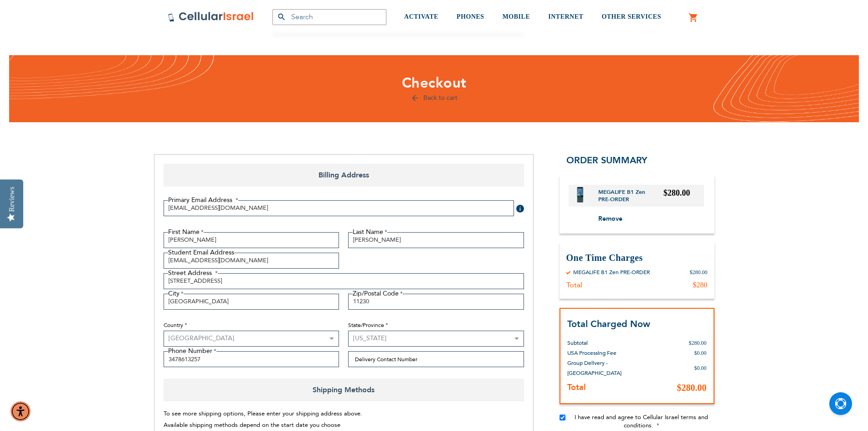 The height and width of the screenshot is (431, 868). Describe the element at coordinates (344, 390) in the screenshot. I see `span: Shipping Methods` at that location.